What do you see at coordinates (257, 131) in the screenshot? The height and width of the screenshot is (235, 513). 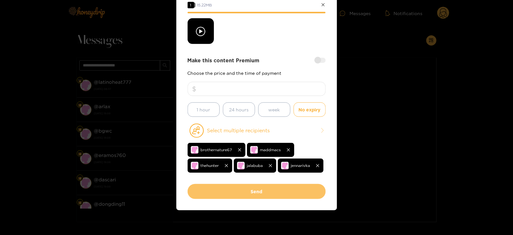 I see `button: Select multiple recipients` at bounding box center [257, 131].